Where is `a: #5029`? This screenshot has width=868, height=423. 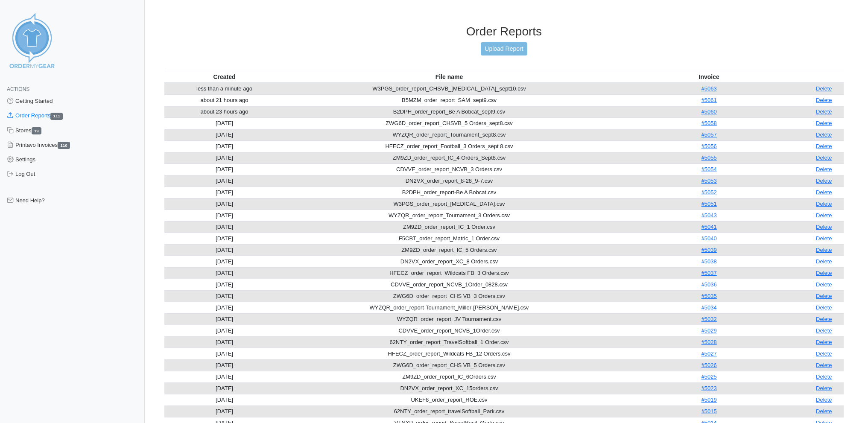 a: #5029 is located at coordinates (709, 331).